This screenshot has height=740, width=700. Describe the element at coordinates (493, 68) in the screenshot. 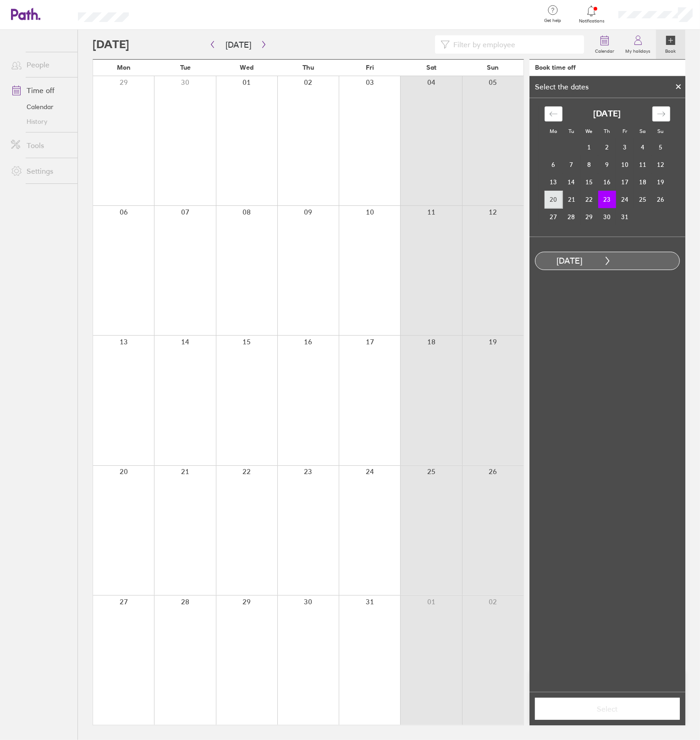

I see `span: Sun` at that location.